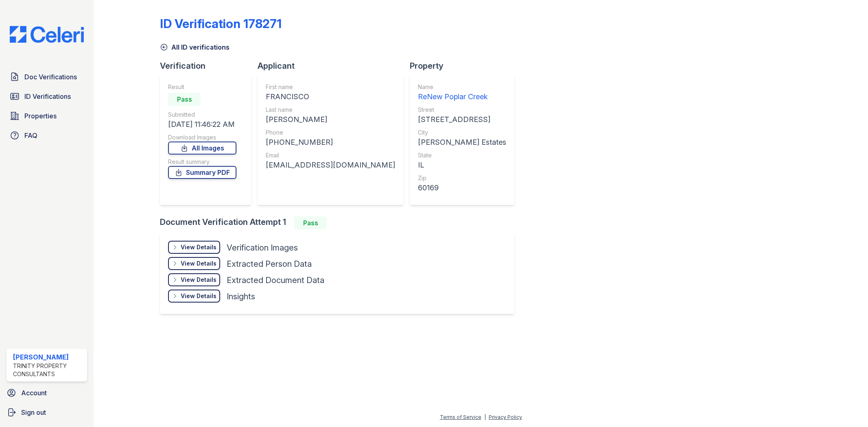  What do you see at coordinates (340, 223) in the screenshot?
I see `div: Document Verification Attempt 1` at bounding box center [340, 223].